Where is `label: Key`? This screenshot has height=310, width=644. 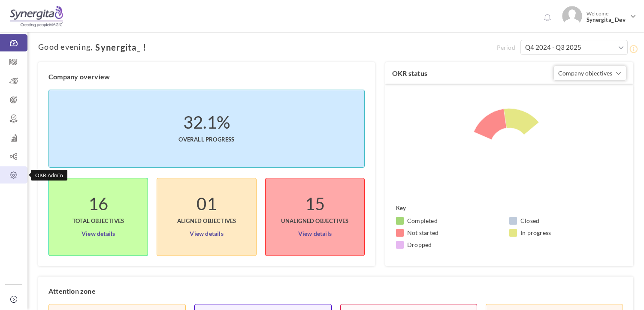 label: Key is located at coordinates (401, 208).